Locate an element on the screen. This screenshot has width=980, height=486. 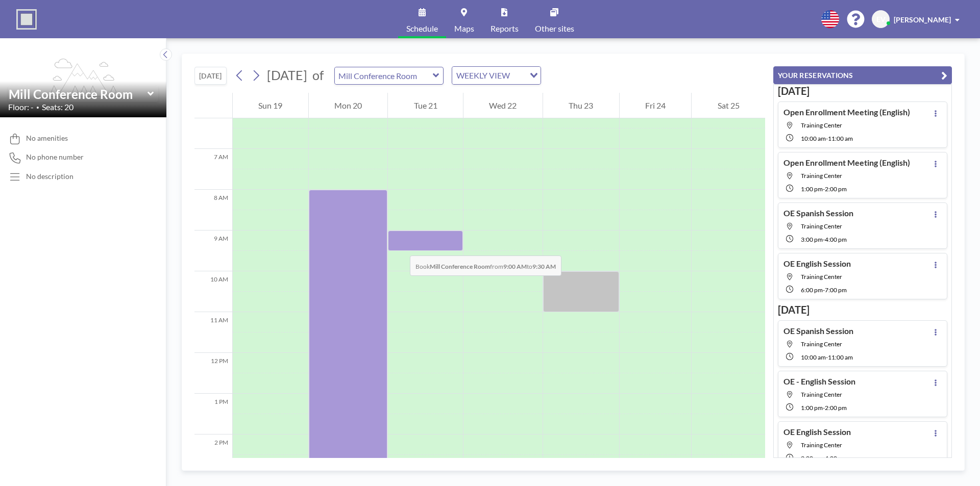
div: 6 AM is located at coordinates (214, 129).